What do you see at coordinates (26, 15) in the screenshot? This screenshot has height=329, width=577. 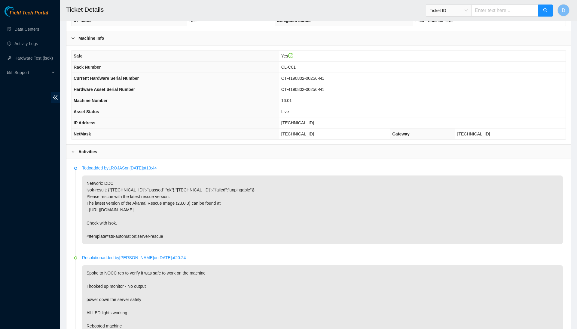 I see `a: Akamai TechnologiesField Tech Portal` at bounding box center [26, 15].